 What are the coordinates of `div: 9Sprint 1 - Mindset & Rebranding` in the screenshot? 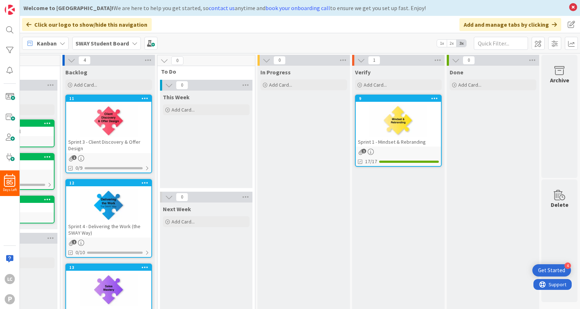 It's located at (399, 121).